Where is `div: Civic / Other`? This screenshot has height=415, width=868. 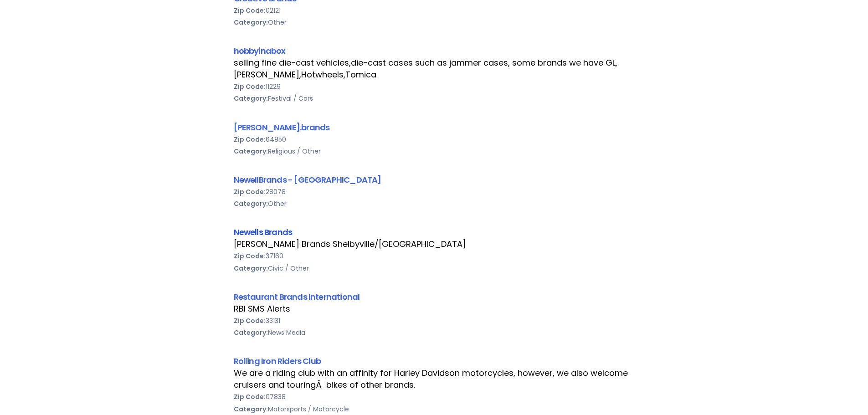
div: Civic / Other is located at coordinates (434, 268).